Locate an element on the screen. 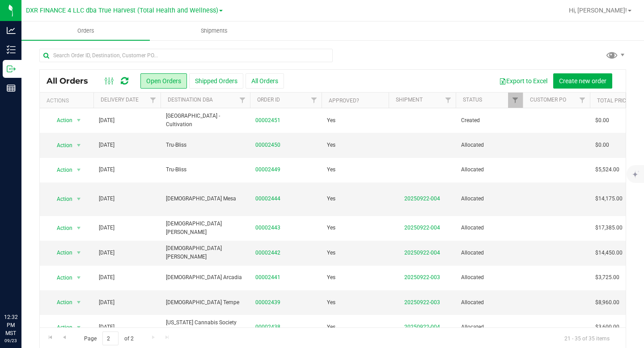 The height and width of the screenshot is (348, 644). a: Go to the previous page is located at coordinates (64, 337).